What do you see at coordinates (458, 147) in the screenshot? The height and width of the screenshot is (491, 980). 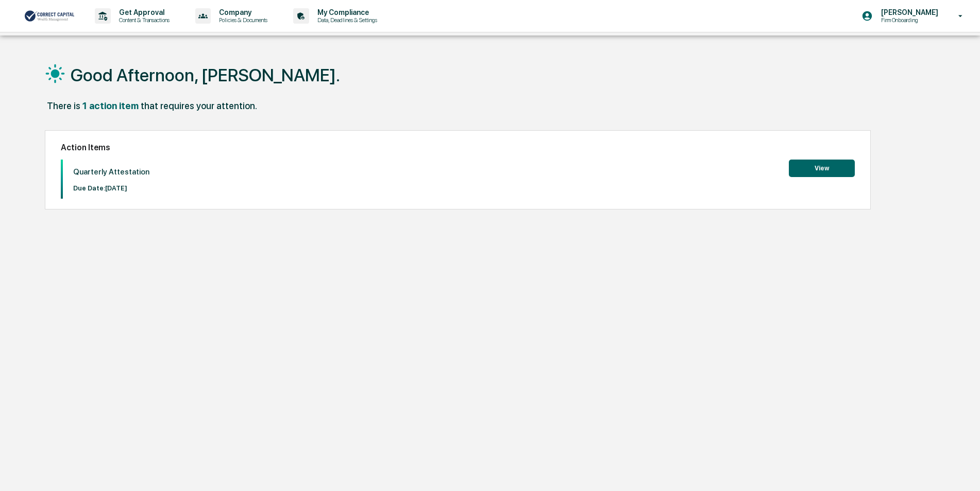 I see `h2: Action Items` at bounding box center [458, 147].